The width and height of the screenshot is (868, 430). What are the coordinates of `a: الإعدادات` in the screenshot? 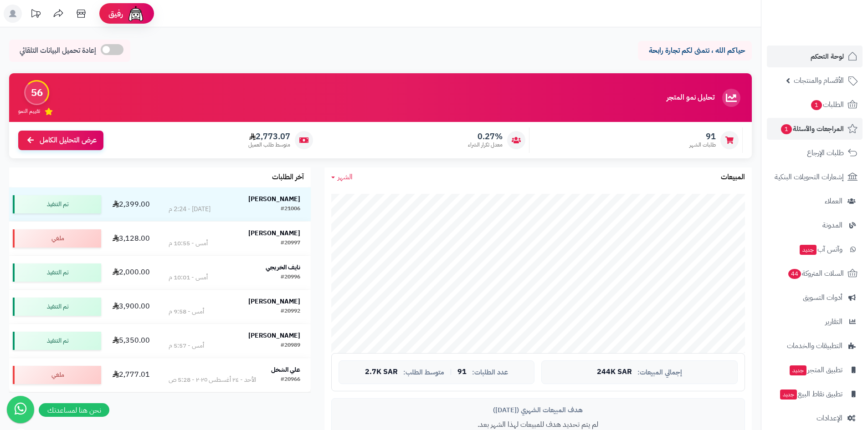 It's located at (814, 418).